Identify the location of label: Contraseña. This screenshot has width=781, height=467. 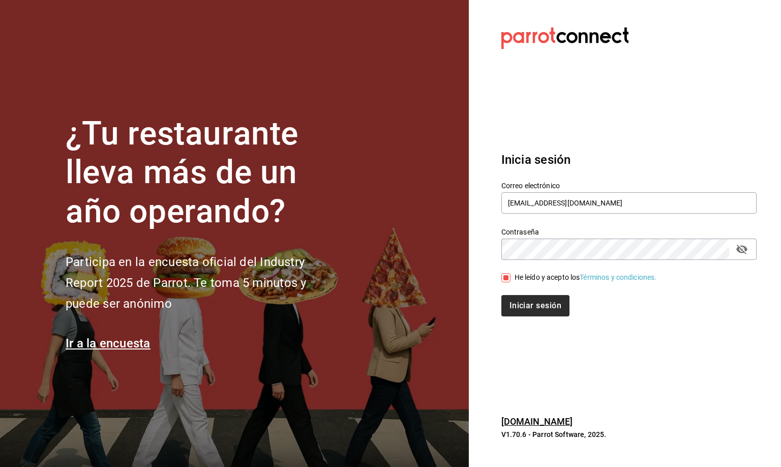
(629, 231).